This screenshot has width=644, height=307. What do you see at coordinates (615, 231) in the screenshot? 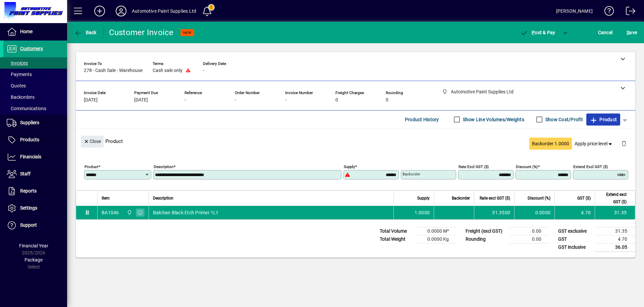
I see `td: 31.35` at bounding box center [615, 231].